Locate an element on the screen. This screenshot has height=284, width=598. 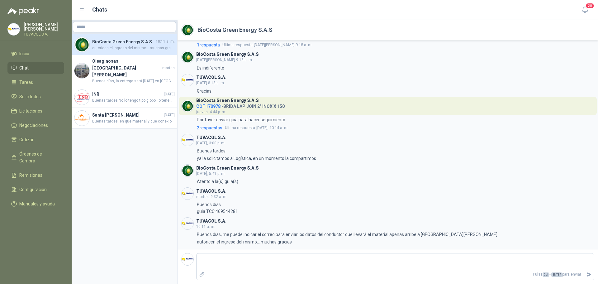
span: Tareas is located at coordinates (26, 82).